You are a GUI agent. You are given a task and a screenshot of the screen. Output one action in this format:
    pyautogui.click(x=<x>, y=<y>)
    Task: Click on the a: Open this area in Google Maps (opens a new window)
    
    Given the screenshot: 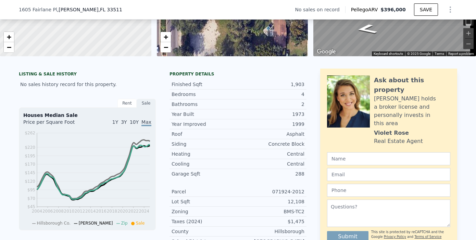 What is the action you would take?
    pyautogui.click(x=326, y=52)
    